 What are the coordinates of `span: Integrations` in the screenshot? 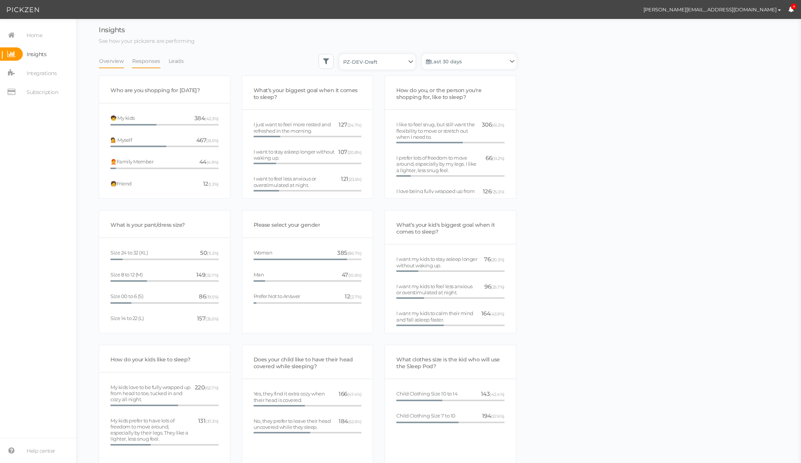 It's located at (41, 73).